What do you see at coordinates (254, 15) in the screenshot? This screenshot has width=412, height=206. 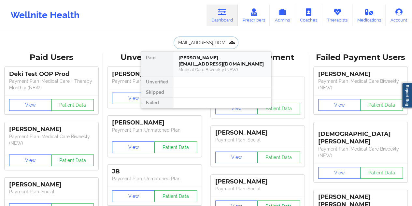 I see `a: Prescribers` at bounding box center [254, 15].